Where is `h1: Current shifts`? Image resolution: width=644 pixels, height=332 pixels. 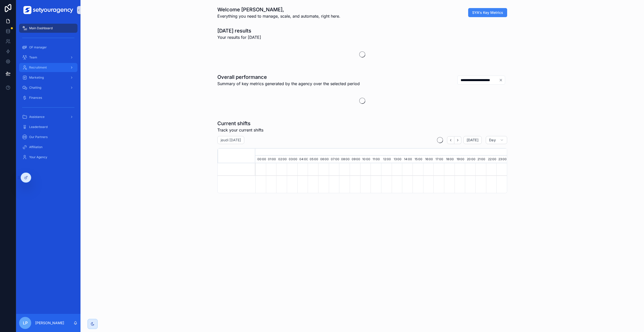 h1: Current shifts is located at coordinates (240, 123).